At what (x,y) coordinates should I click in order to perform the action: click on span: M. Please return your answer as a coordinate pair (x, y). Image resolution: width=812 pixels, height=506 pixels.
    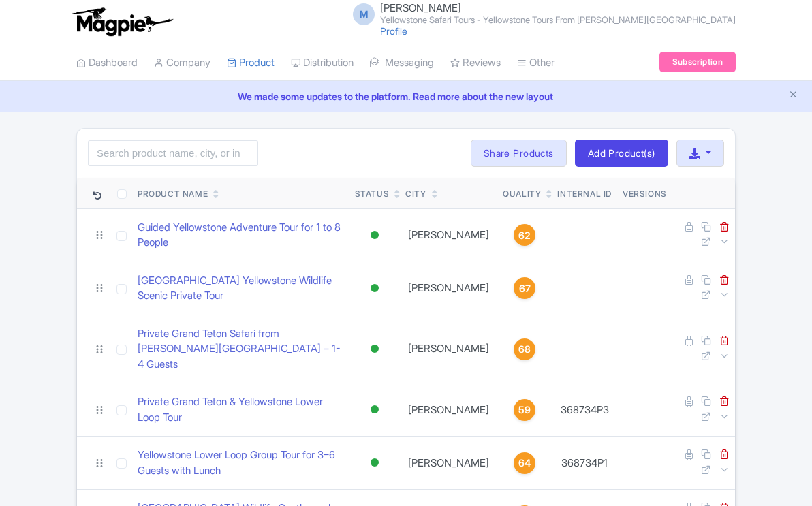
    Looking at the image, I should click on (363, 15).